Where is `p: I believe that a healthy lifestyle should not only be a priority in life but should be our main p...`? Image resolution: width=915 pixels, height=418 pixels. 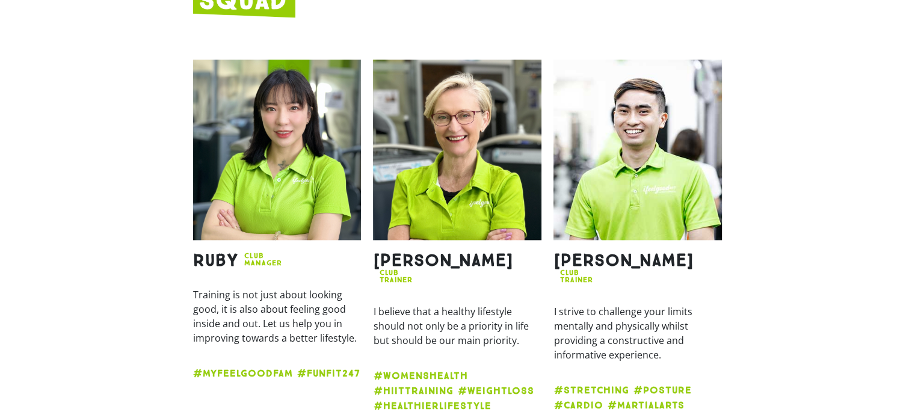 p: I believe that a healthy lifestyle should not only be a priority in life but should be our main p... is located at coordinates (457, 326).